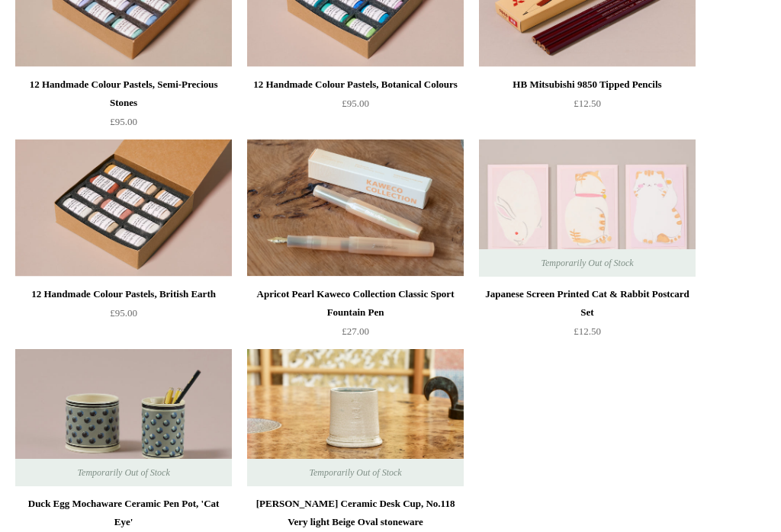  What do you see at coordinates (356, 417) in the screenshot?
I see `img: Steve Harrison Ceramic Desk Cup, No.118 Very light Beige Oval stoneware` at bounding box center [356, 417].